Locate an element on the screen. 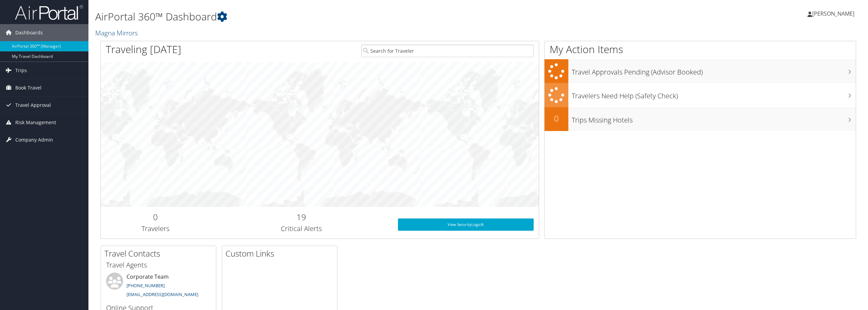 This screenshot has width=868, height=310. a: Travel Approvals Pending (Advisor Booked) is located at coordinates (700, 71).